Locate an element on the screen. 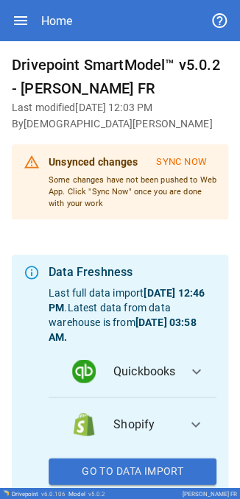  img: Drivepoint is located at coordinates (6, 492).